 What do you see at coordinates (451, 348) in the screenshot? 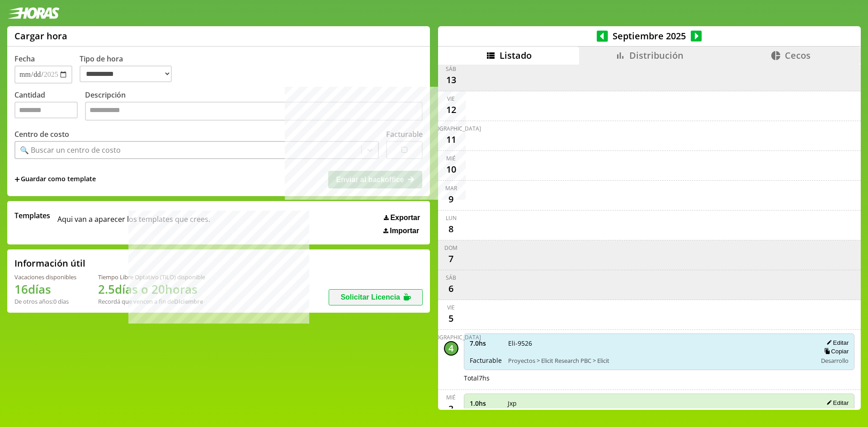
I see `div: 4` at bounding box center [451, 348].